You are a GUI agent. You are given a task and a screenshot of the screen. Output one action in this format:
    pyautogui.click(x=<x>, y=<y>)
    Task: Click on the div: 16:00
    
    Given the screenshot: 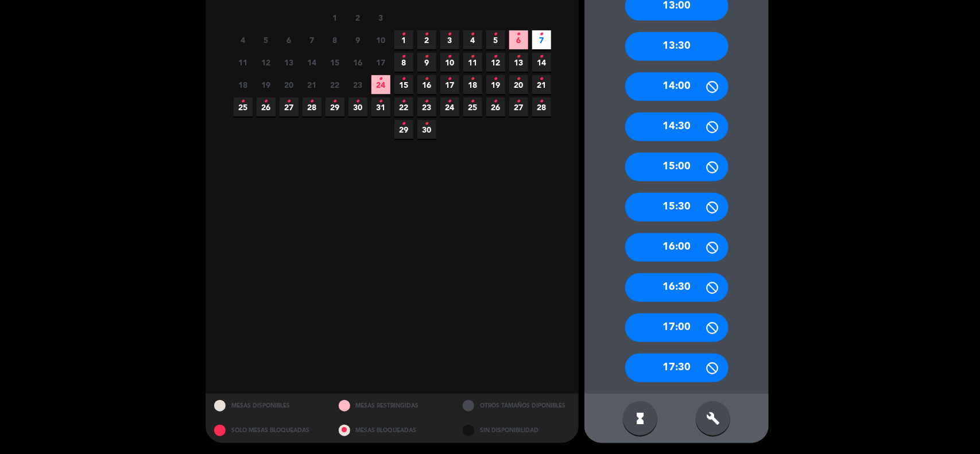 What is the action you would take?
    pyautogui.click(x=676, y=248)
    